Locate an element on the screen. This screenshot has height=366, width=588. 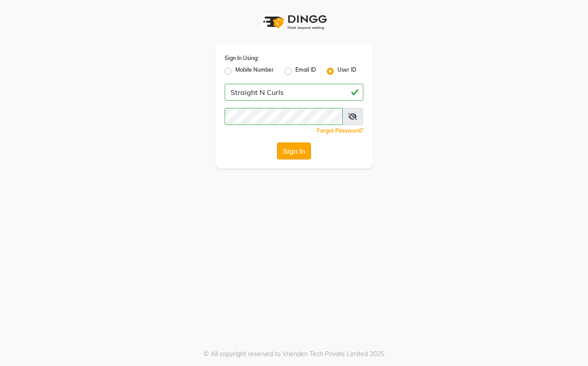
button: Sign In is located at coordinates (294, 151).